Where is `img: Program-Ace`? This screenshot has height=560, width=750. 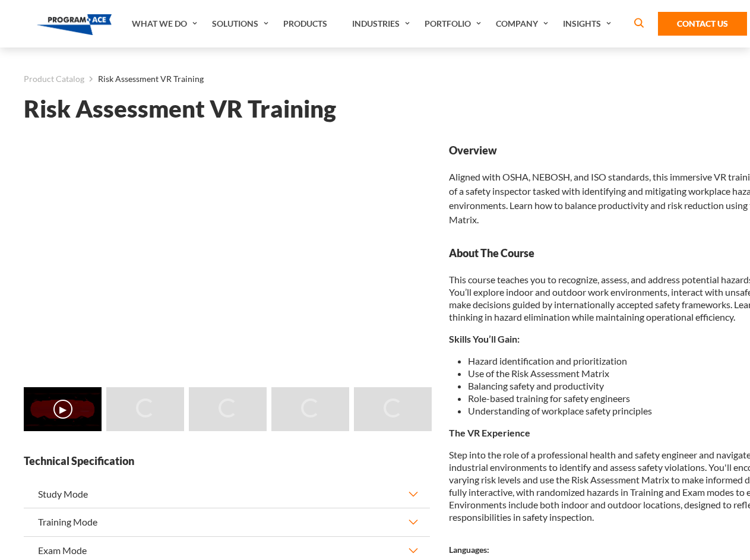
img: Program-Ace is located at coordinates (74, 25).